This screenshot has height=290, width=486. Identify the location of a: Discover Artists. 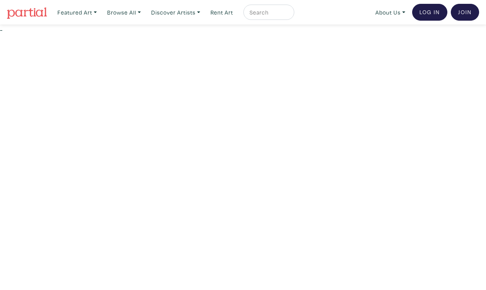
(176, 12).